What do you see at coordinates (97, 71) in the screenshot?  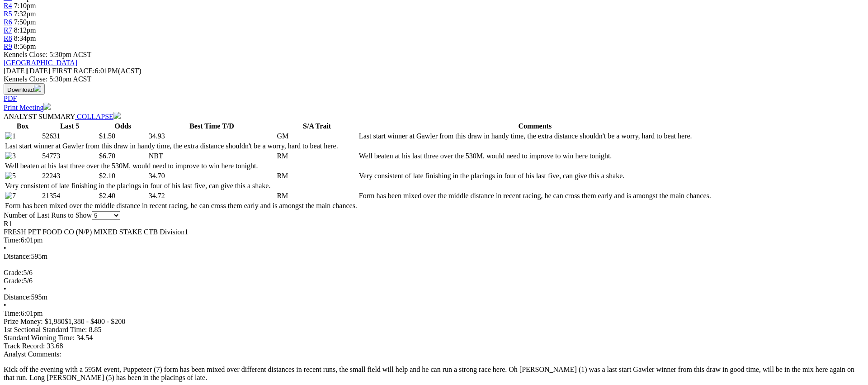 I see `span: 6:01PM(ACST)` at bounding box center [97, 71].